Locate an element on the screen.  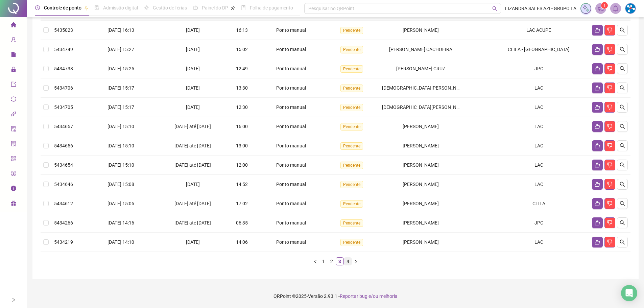
span: info-circle is located at coordinates (13, 189).